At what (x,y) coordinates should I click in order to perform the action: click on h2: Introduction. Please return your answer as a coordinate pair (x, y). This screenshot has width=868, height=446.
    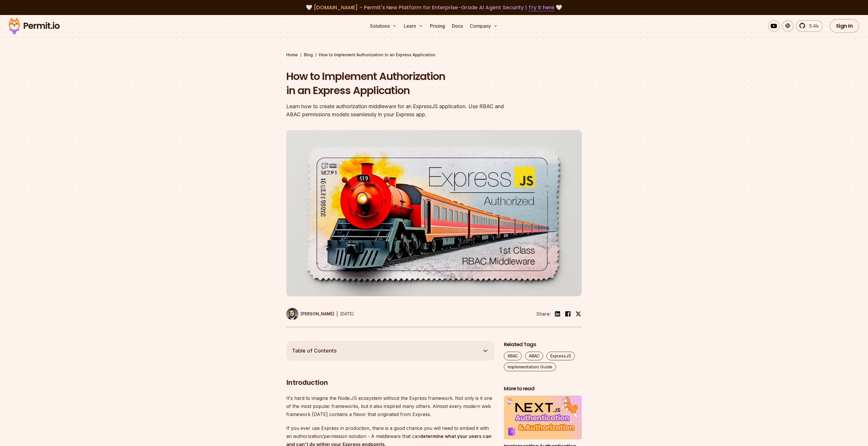
    Looking at the image, I should click on (391, 371).